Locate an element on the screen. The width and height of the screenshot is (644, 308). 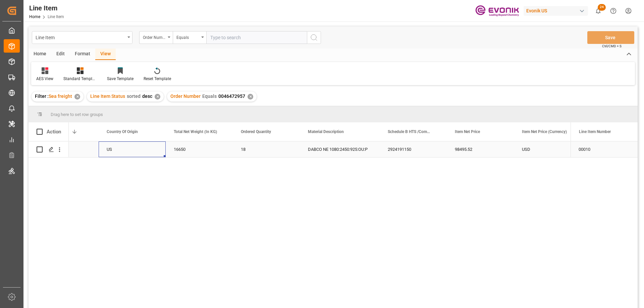
span: Filter : is located at coordinates (42, 96).